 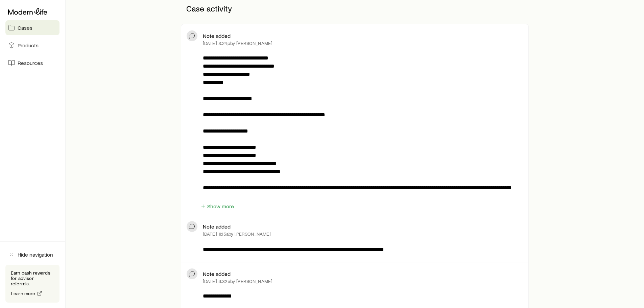 What do you see at coordinates (32, 63) in the screenshot?
I see `a: Resources` at bounding box center [32, 63].